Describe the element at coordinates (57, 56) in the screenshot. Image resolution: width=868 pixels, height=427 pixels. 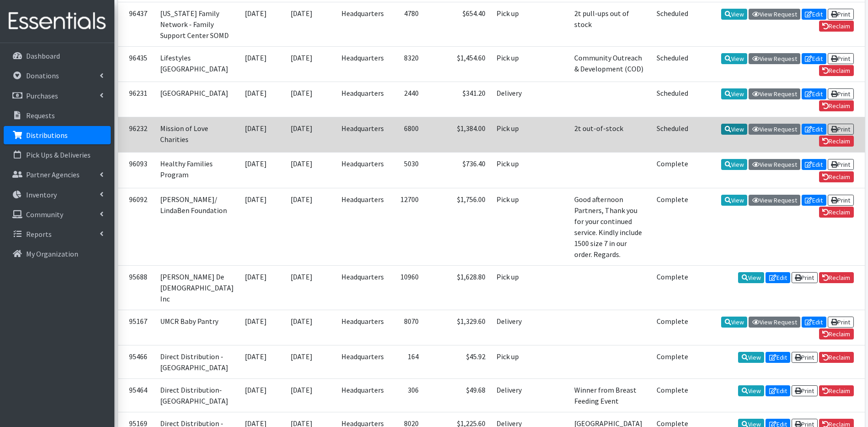
I see `a: Dashboard` at that location.